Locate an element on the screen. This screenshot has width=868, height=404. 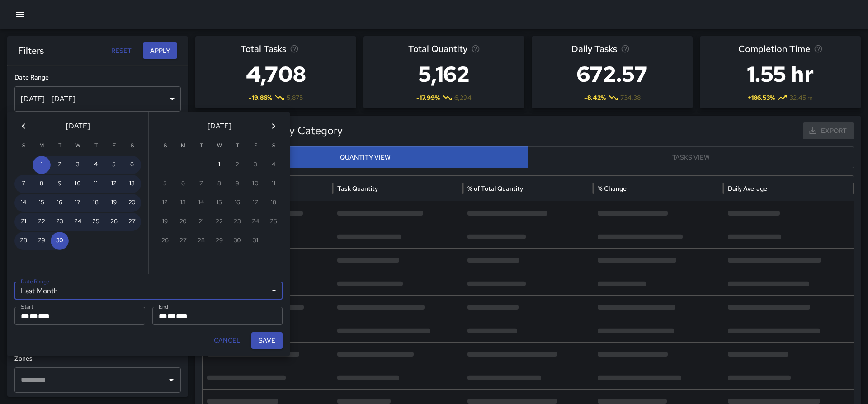
button: 20 is located at coordinates (132, 203).